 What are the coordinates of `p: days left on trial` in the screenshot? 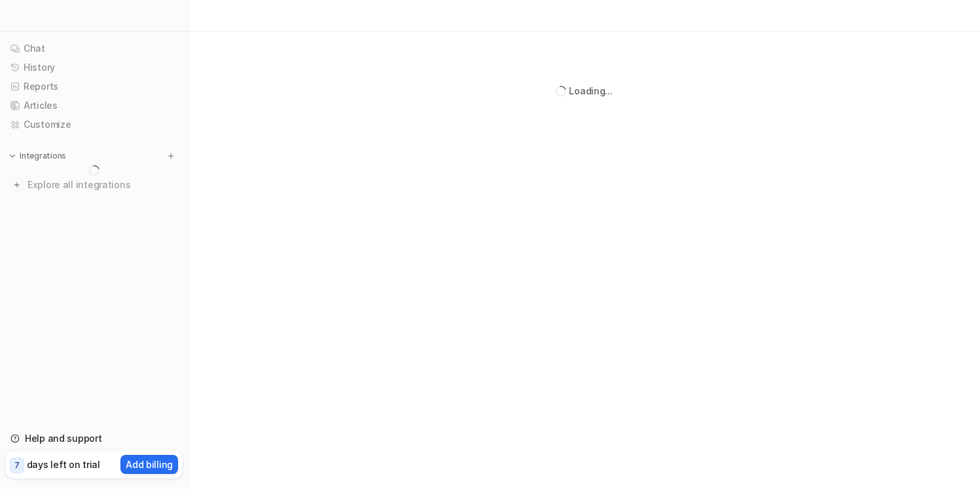 It's located at (64, 464).